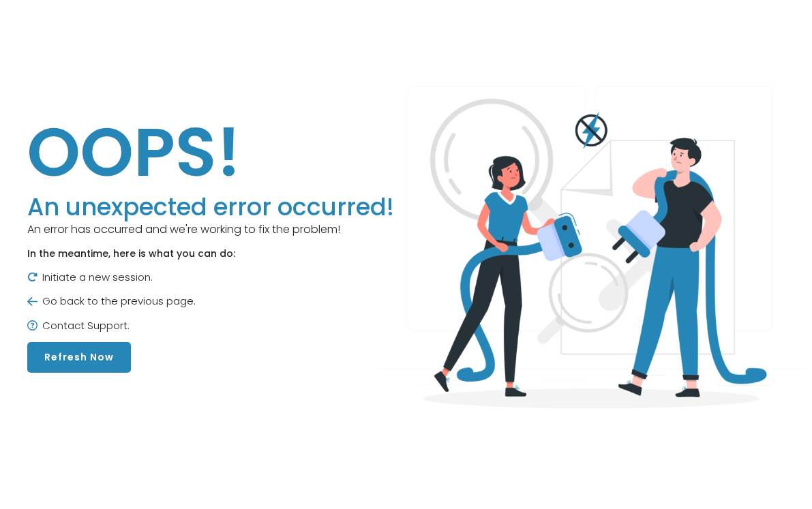 The width and height of the screenshot is (812, 509). I want to click on p: An error has occurred and we're working to fix the problem!, so click(211, 230).